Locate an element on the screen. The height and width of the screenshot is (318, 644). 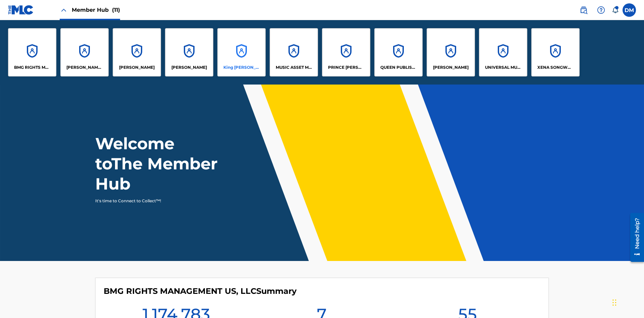
a: AccountsQUEEN PUBLISHA is located at coordinates (398, 52).